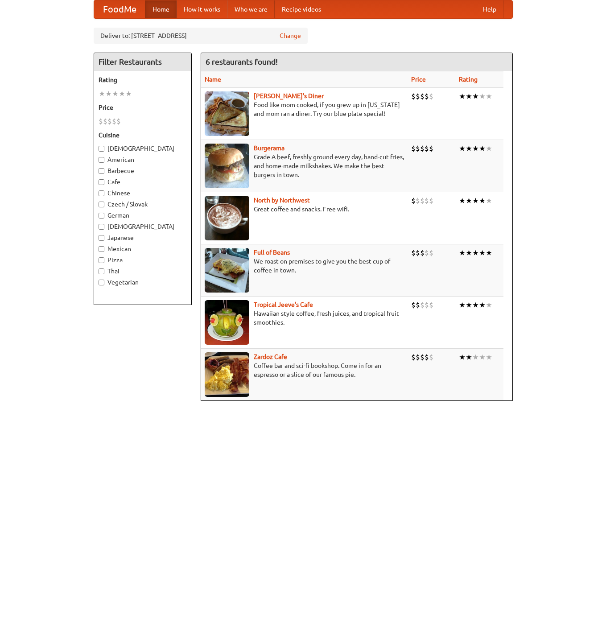 The width and height of the screenshot is (606, 631). Describe the element at coordinates (290, 36) in the screenshot. I see `a: Change` at that location.